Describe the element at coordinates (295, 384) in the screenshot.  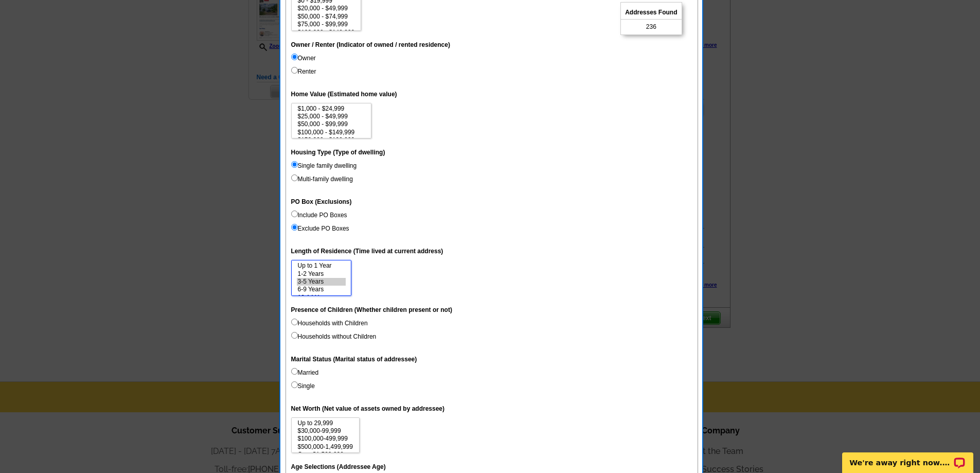
I see `input: Single` at that location.